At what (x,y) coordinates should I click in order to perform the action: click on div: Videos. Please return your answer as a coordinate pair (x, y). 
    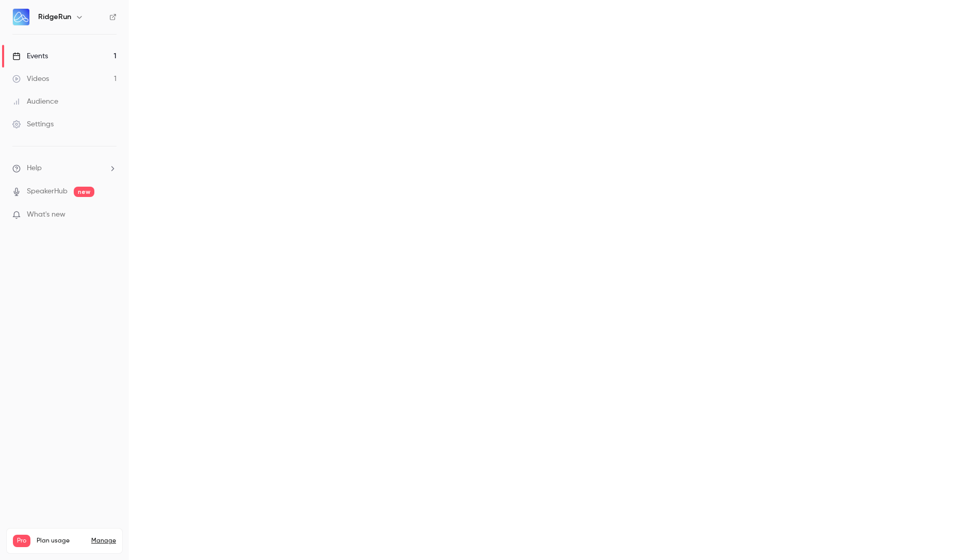
    Looking at the image, I should click on (31, 79).